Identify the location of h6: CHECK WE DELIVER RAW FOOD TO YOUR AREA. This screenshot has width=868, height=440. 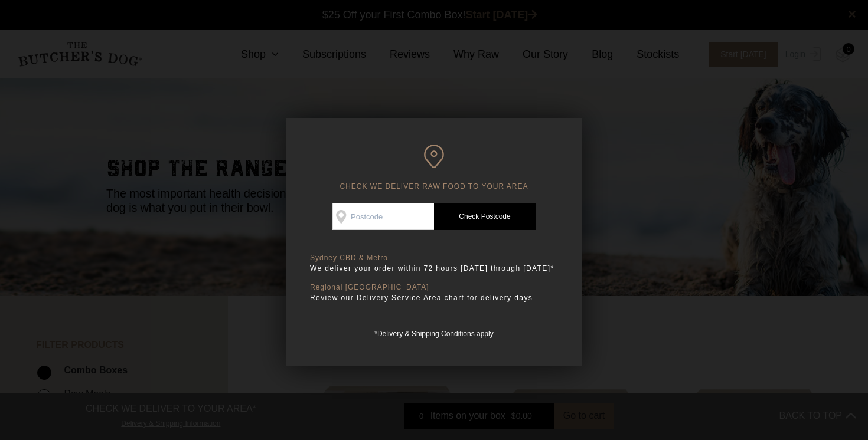
(434, 167).